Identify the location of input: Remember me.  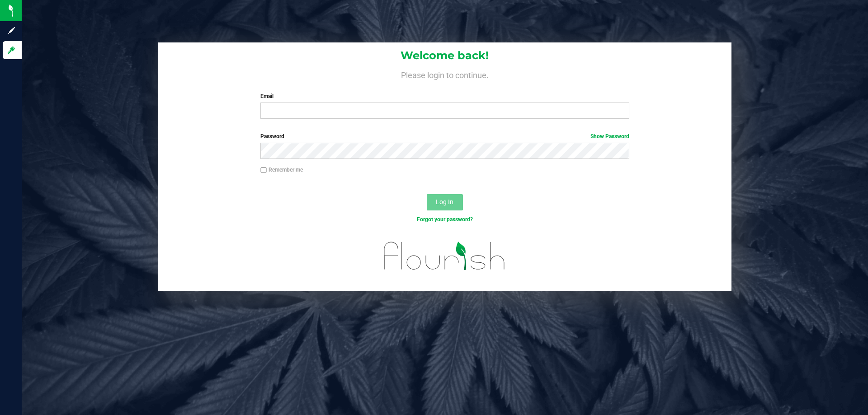
(263, 170).